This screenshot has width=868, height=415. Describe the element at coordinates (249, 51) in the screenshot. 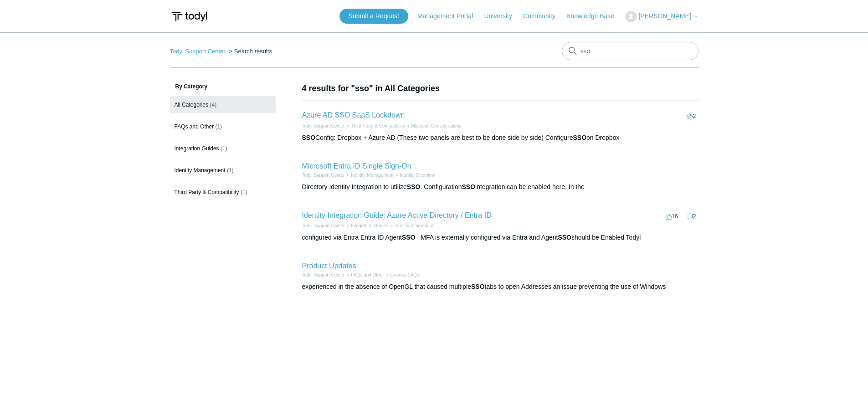

I see `li: Search results` at that location.